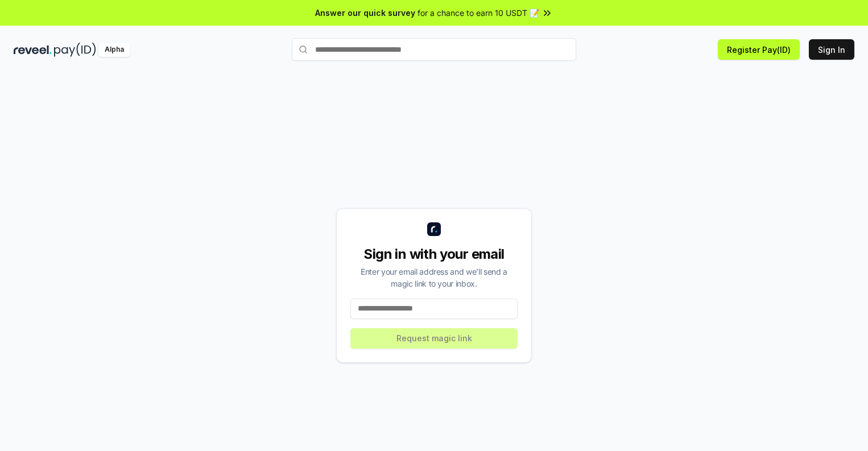 The width and height of the screenshot is (868, 451). Describe the element at coordinates (832, 49) in the screenshot. I see `button: Sign In` at that location.